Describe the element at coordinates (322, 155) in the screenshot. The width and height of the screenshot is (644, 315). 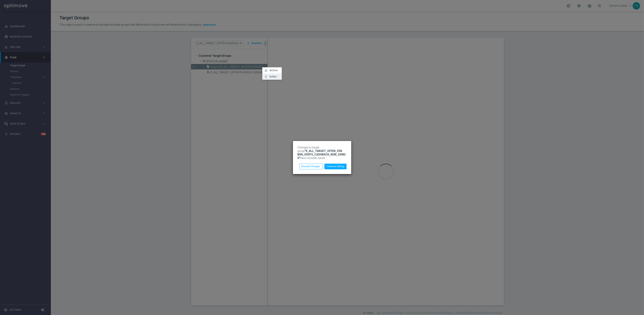
I see `b: "E_ALL_TARGET_OFFER_FEN BEN_3DEPO_CASHBACK_REM_200825"` at that location.